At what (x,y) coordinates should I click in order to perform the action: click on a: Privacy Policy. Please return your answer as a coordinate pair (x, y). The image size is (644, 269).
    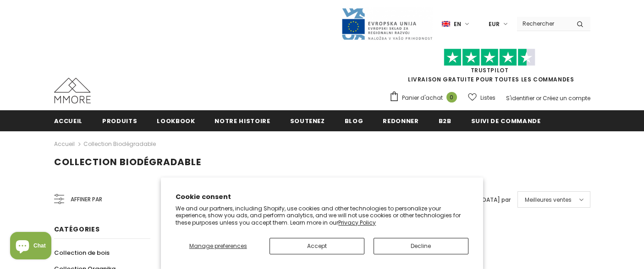
    Looking at the image, I should click on (357, 222).